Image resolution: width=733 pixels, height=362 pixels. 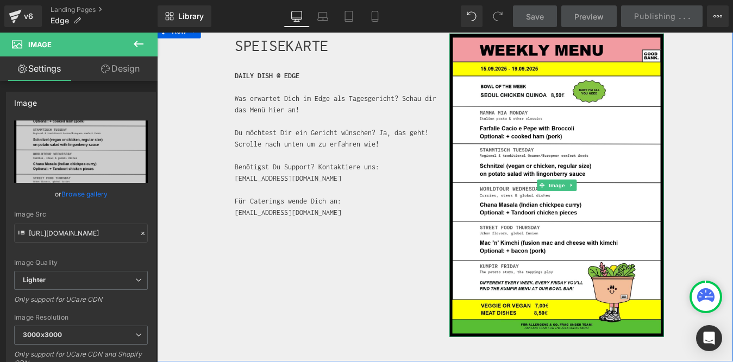 What do you see at coordinates (26, 100) in the screenshot?
I see `div: Image` at bounding box center [26, 100].